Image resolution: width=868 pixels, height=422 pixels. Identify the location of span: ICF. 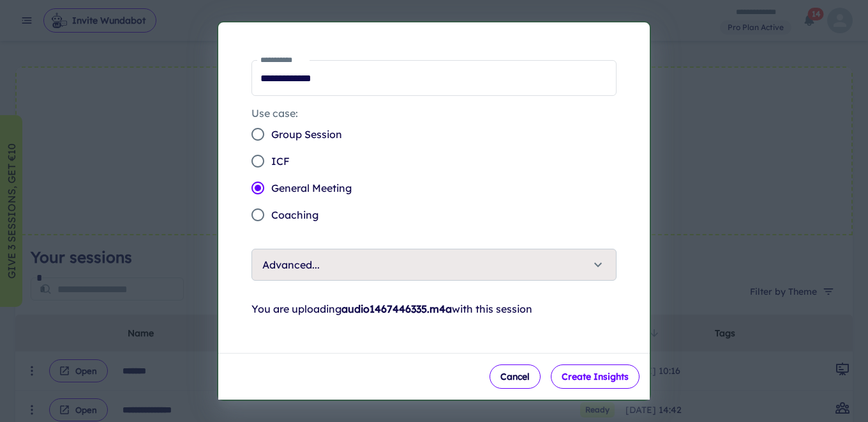
(280, 161).